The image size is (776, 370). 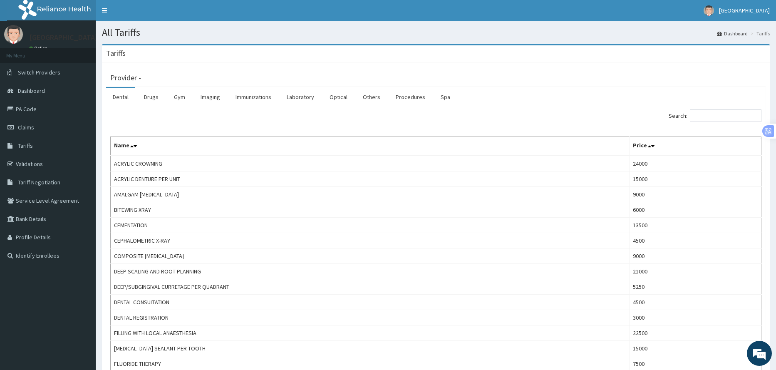 What do you see at coordinates (445, 97) in the screenshot?
I see `a: Spa` at bounding box center [445, 97].